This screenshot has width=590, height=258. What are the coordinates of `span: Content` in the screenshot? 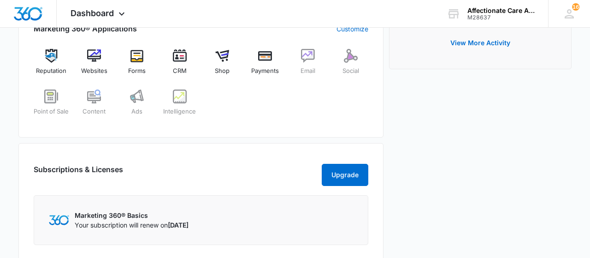 It's located at (94, 112).